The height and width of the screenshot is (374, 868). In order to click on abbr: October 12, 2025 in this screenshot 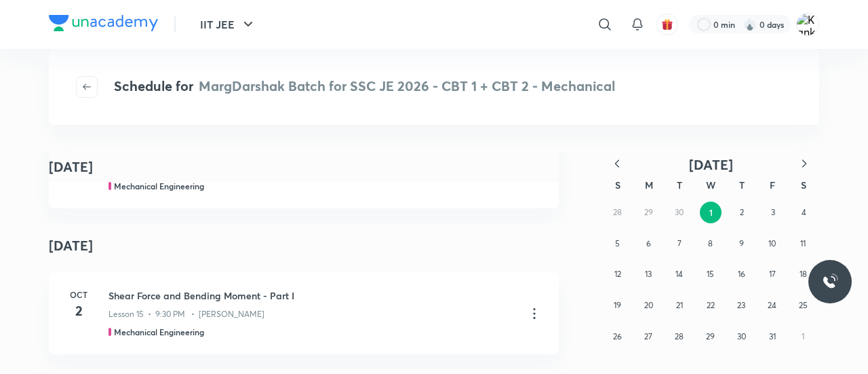, I will do `click(618, 273)`.